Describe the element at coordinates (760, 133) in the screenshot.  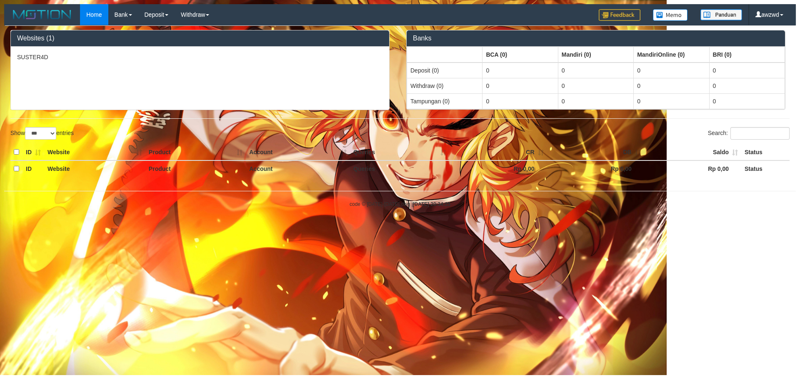
I see `input: Search:` at that location.